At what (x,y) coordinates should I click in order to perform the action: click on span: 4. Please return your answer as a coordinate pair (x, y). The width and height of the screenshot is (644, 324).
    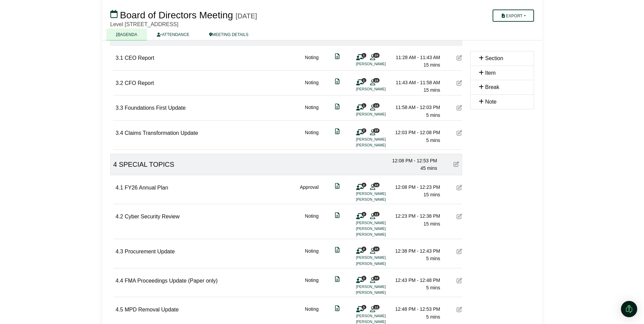
    Looking at the image, I should click on (115, 165).